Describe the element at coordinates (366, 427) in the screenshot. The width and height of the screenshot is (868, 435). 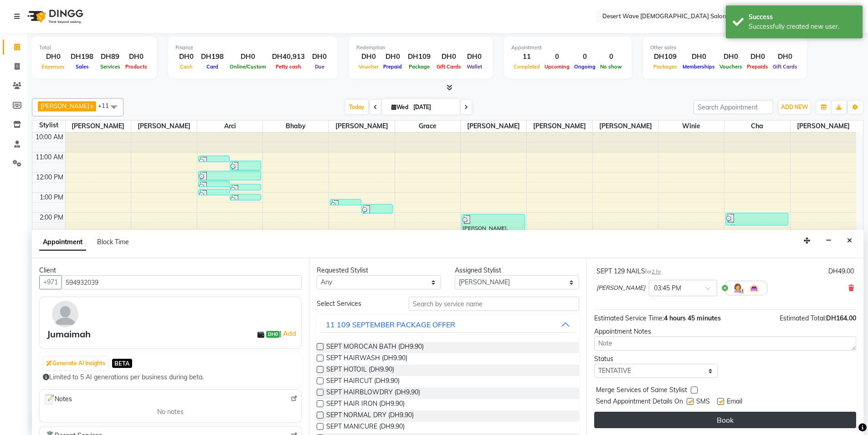
I see `span: SEPT MANICURE (DH9.90)` at that location.